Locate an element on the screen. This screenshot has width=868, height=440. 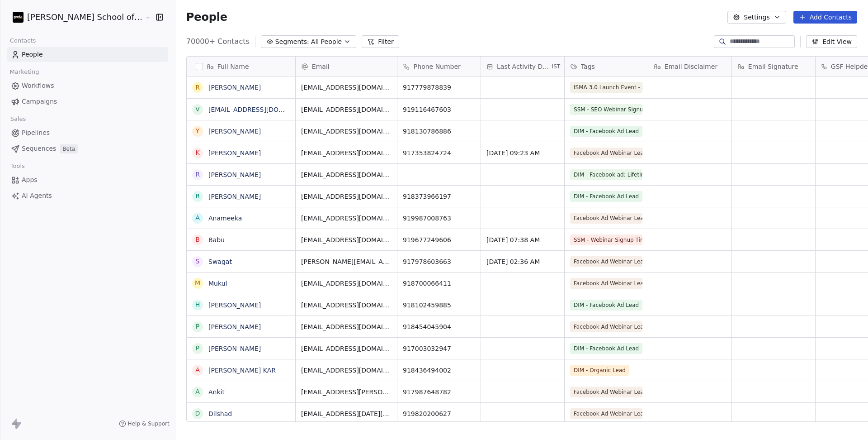
div: grid is located at coordinates (241, 250).